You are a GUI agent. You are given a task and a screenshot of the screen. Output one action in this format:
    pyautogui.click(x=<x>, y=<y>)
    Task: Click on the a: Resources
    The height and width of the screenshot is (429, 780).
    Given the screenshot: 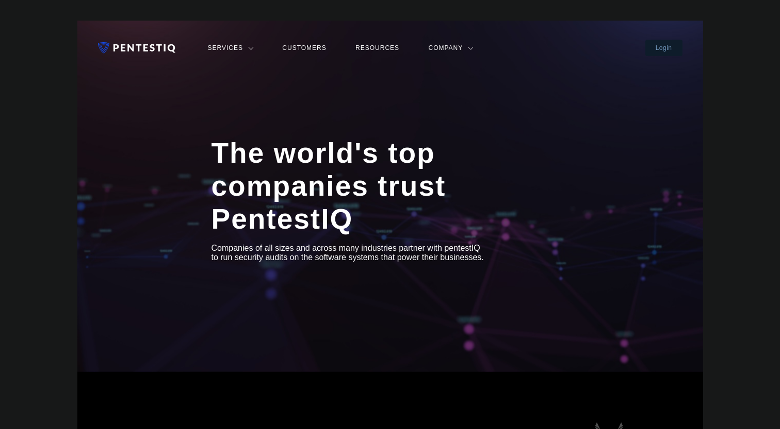 What is the action you would take?
    pyautogui.click(x=377, y=48)
    